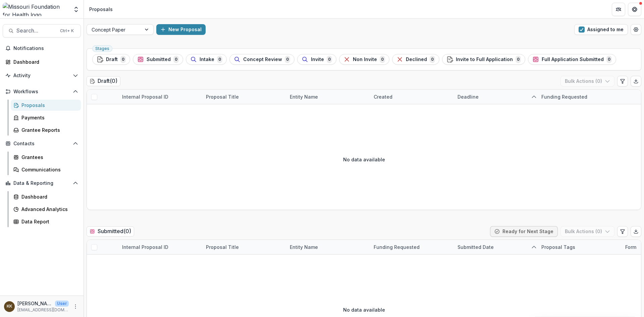  What do you see at coordinates (76, 9) in the screenshot?
I see `button: Open entity switcher` at bounding box center [76, 9].